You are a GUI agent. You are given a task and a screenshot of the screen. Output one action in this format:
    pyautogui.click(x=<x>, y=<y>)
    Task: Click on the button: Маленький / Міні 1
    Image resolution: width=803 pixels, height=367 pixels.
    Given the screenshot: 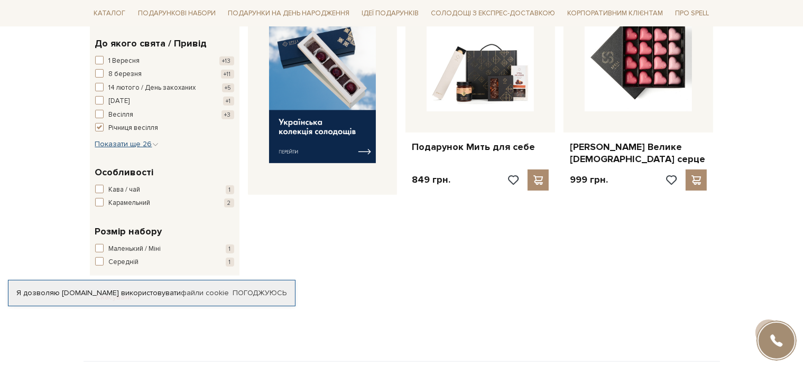 What is the action you would take?
    pyautogui.click(x=164, y=249)
    